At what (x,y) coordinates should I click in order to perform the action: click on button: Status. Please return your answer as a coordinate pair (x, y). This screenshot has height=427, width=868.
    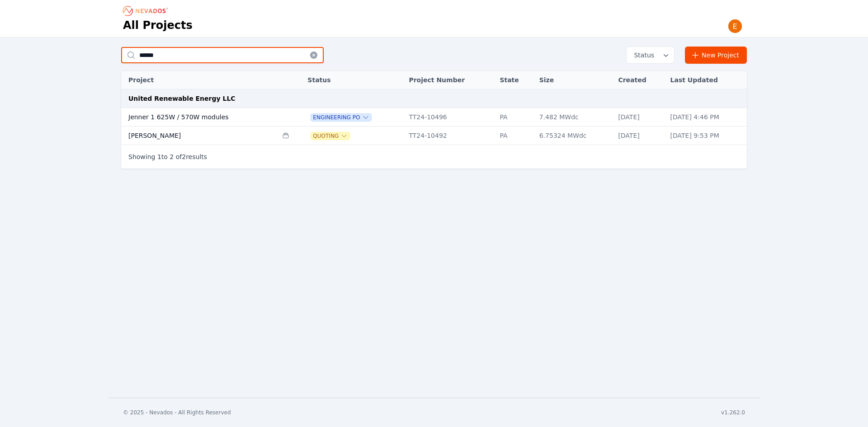
    Looking at the image, I should click on (650, 56).